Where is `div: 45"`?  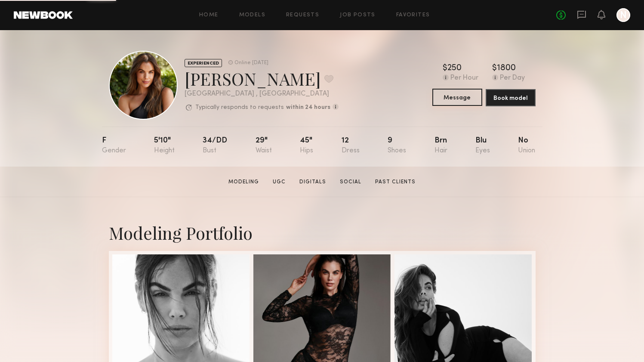
div: 45" is located at coordinates (307, 146).